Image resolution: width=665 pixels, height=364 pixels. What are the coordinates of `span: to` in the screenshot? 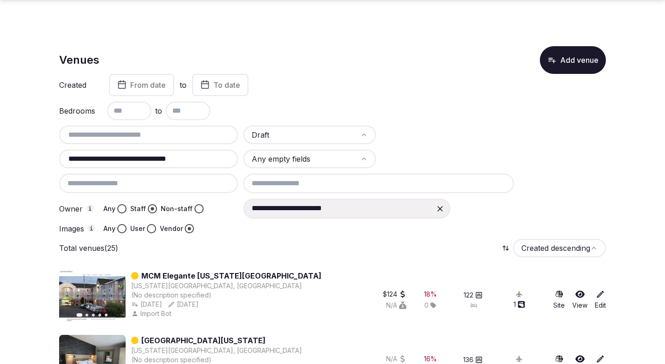 It's located at (158, 111).